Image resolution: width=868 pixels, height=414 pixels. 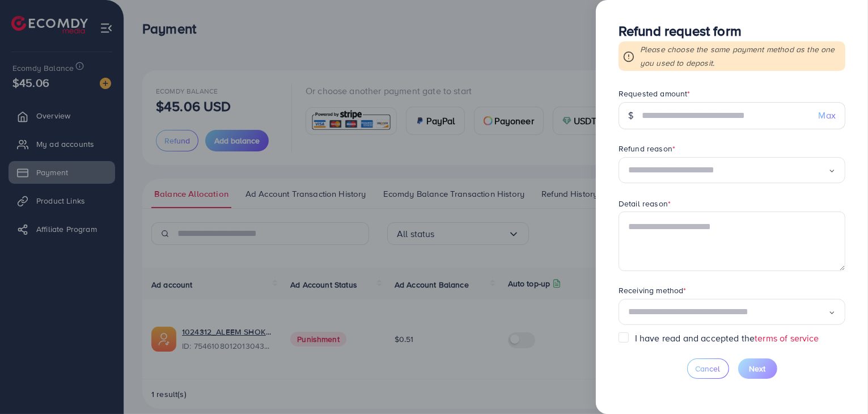 I want to click on span: Max, so click(x=827, y=115).